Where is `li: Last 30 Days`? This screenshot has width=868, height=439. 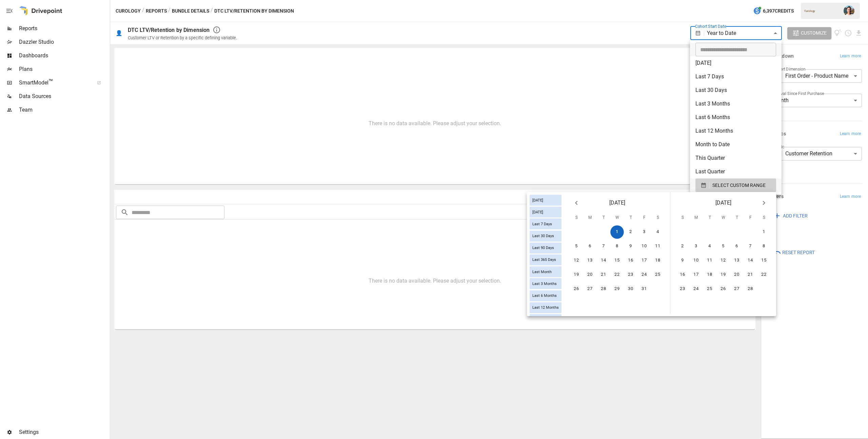 li: Last 30 Days is located at coordinates (736, 90).